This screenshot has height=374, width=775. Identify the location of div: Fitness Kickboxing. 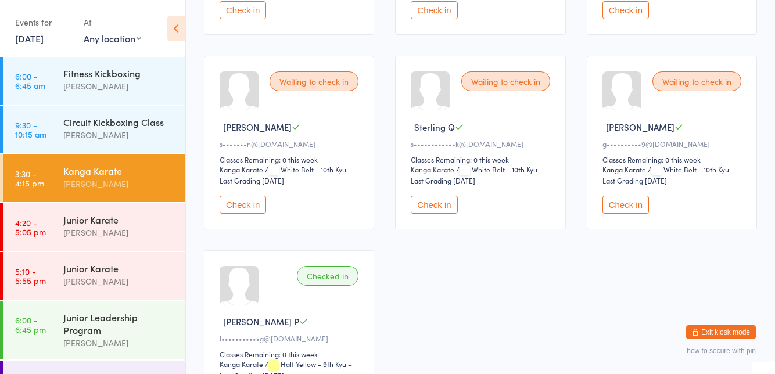
(119, 73).